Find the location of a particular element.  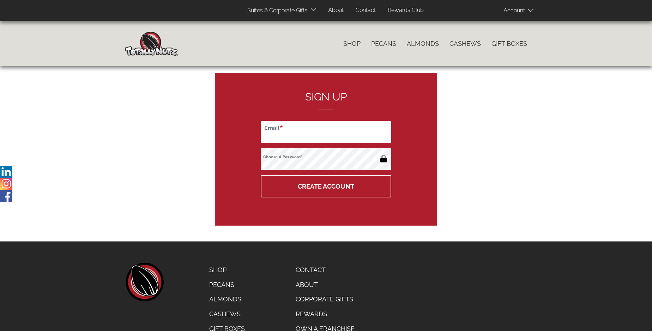

a: Corporate Gifts is located at coordinates (325, 299).